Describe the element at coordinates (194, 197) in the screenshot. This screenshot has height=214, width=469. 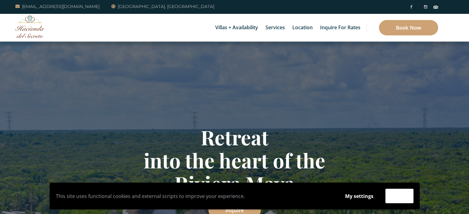
I see `p: This site uses functional cookies and external scripts to improve your experience.` at that location.